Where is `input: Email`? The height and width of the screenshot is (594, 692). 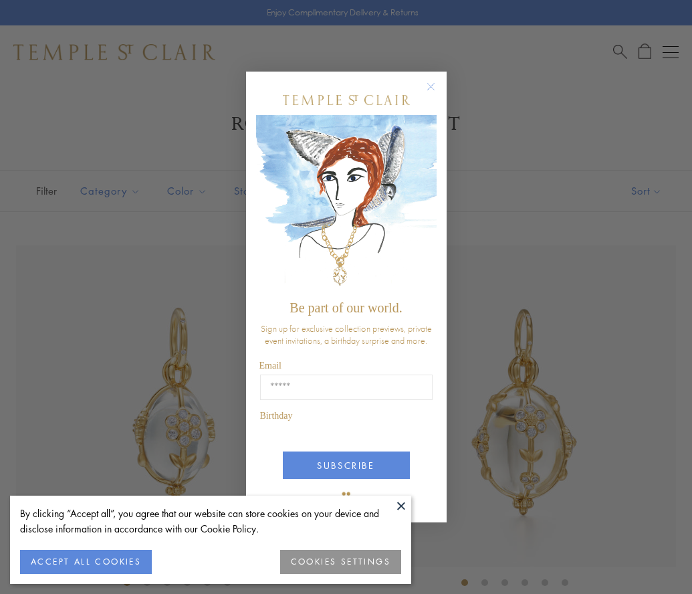 input: Email is located at coordinates (346, 387).